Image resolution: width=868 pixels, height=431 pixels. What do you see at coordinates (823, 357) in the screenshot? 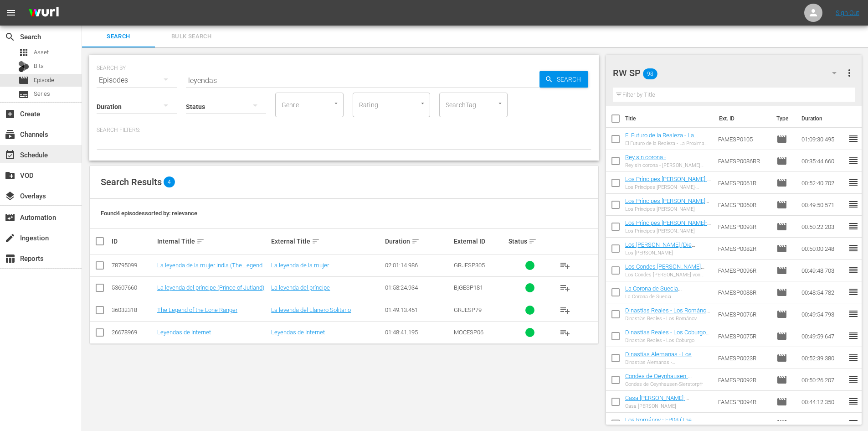
I see `td: 00:52:39.380` at bounding box center [823, 357].